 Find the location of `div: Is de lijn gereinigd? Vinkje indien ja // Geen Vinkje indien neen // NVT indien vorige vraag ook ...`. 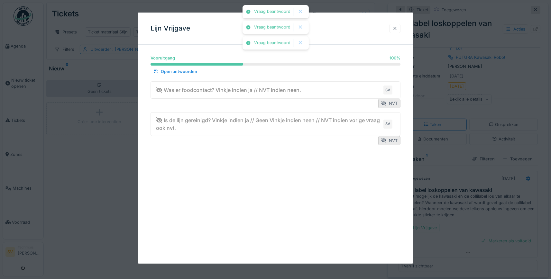

div: Is de lijn gereinigd? Vinkje indien ja // Geen Vinkje indien neen // NVT indien vorige vraag ook ... is located at coordinates (268, 124).